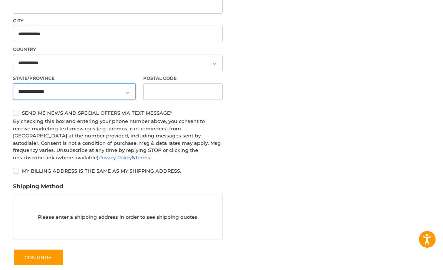 The height and width of the screenshot is (270, 443). What do you see at coordinates (75, 78) in the screenshot?
I see `label: State/Province` at bounding box center [75, 78].